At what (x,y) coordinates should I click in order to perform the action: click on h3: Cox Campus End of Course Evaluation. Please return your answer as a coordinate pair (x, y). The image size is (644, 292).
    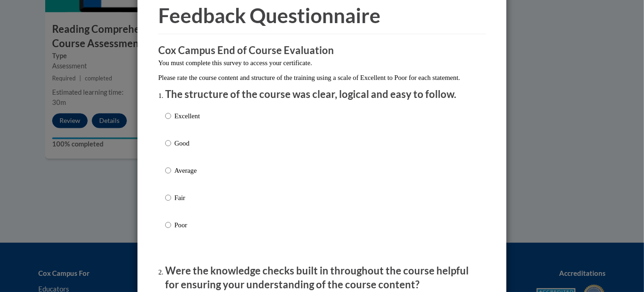
    Looking at the image, I should click on (322, 50).